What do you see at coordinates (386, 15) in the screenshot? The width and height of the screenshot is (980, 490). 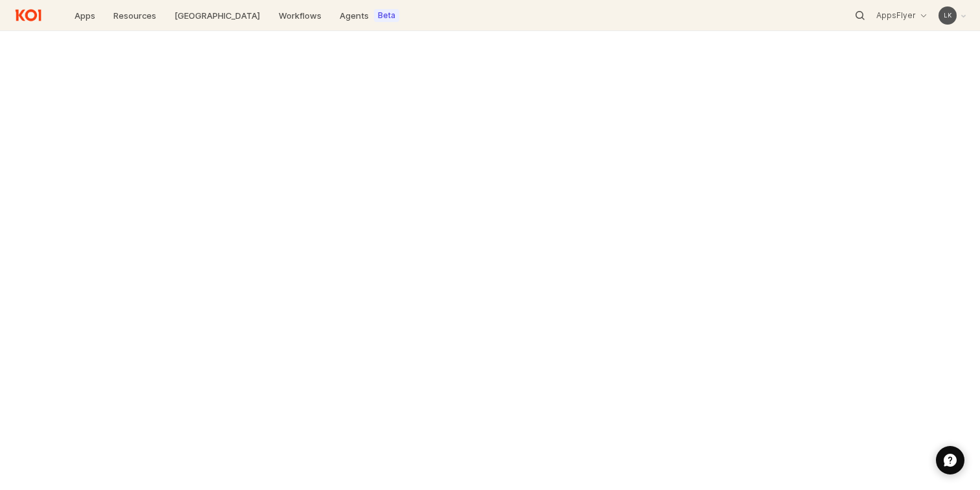 I see `label: Beta` at bounding box center [386, 15].